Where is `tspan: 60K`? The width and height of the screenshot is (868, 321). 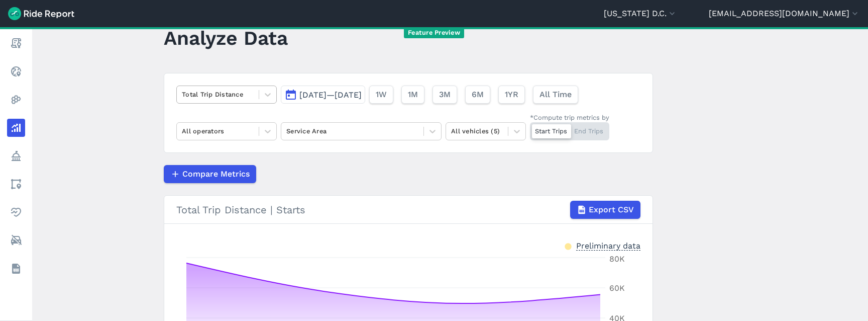
tspan: 60K is located at coordinates (617, 288).